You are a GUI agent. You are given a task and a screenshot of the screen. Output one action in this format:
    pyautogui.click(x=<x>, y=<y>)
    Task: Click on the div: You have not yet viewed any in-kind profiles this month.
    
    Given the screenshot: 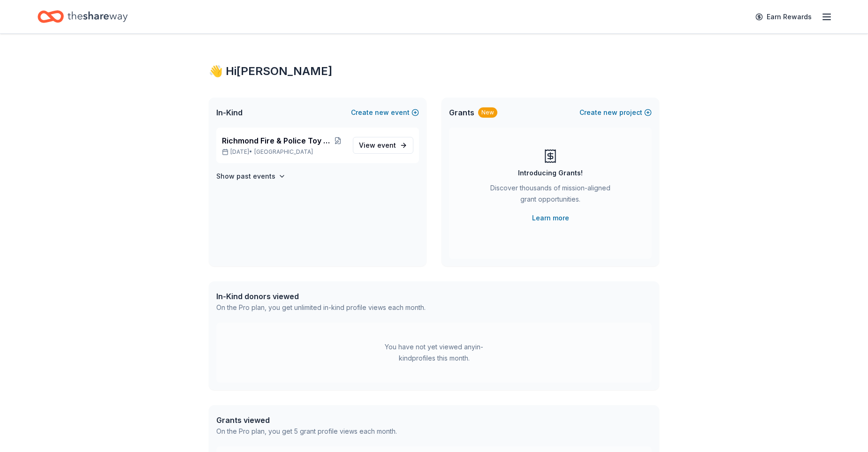 What is the action you would take?
    pyautogui.click(x=434, y=353)
    